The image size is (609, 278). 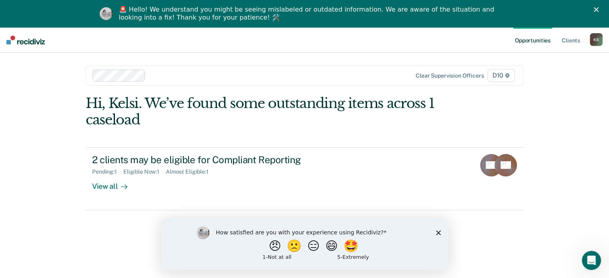 I want to click on img: Recidiviz, so click(x=26, y=40).